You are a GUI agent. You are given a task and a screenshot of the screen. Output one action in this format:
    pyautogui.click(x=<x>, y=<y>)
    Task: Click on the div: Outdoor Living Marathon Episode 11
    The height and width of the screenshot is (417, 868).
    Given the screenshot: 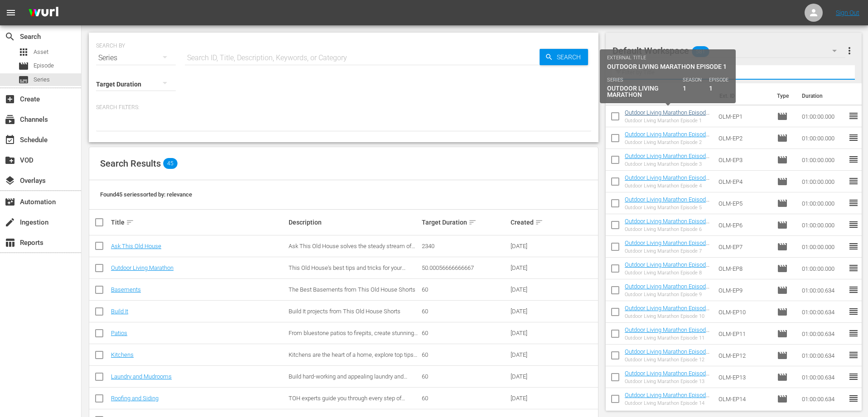 What is the action you would take?
    pyautogui.click(x=668, y=338)
    